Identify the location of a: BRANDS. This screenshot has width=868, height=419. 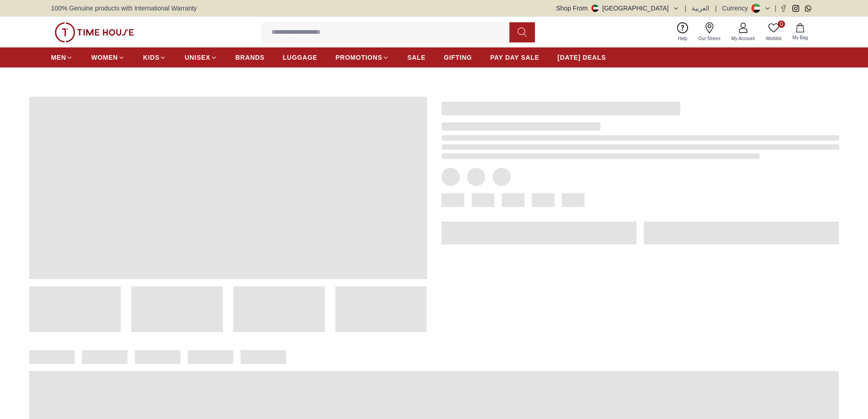
(250, 57).